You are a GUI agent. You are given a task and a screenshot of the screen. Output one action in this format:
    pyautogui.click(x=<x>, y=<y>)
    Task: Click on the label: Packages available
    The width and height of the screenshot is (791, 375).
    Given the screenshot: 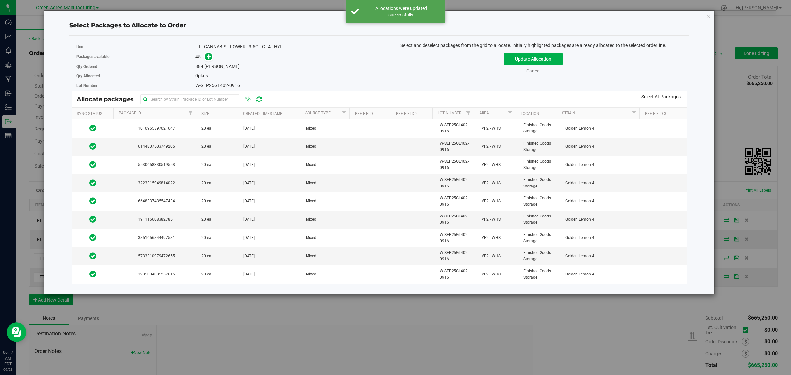 What is the action you would take?
    pyautogui.click(x=136, y=57)
    